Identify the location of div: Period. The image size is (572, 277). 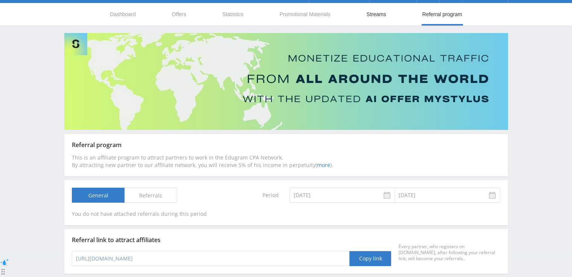
(250, 195).